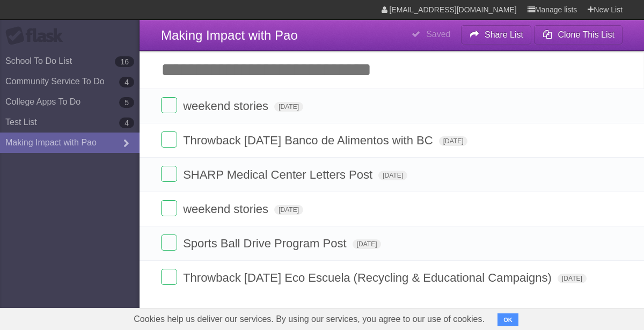  What do you see at coordinates (279, 174) in the screenshot?
I see `span: SHARP Medical Center Letters Post` at bounding box center [279, 174].